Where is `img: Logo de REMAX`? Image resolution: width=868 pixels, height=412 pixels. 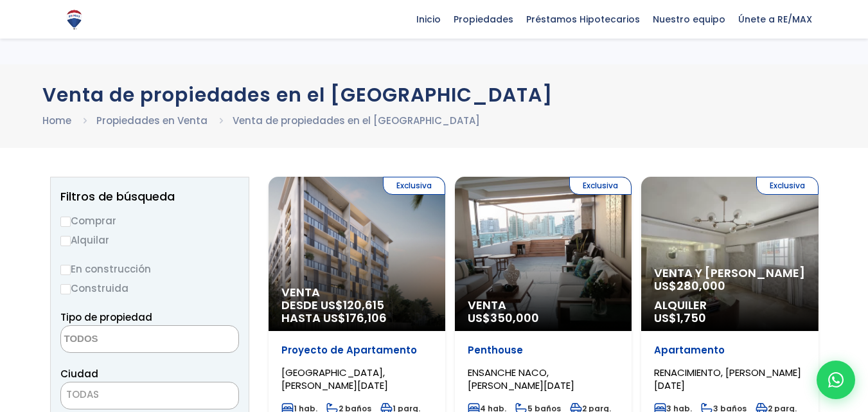
img: Logo de REMAX is located at coordinates (74, 19).